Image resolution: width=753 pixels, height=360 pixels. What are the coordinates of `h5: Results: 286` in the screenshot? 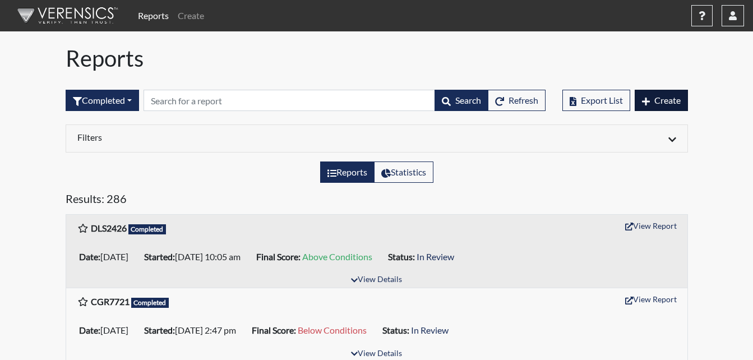 It's located at (377, 201).